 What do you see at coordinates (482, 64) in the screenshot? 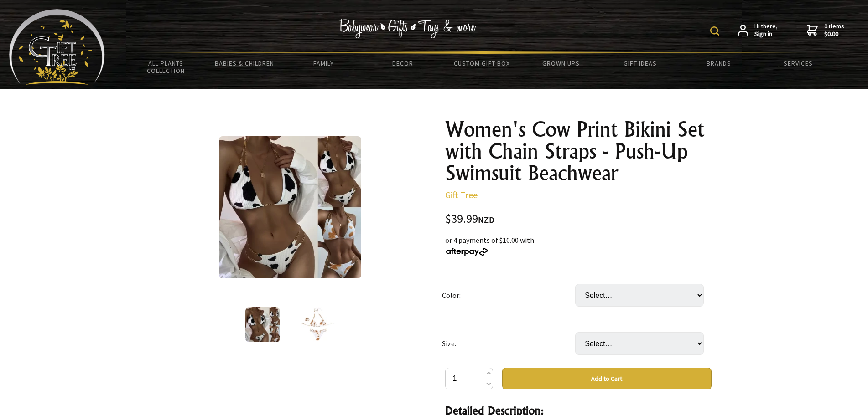
I see `a: Custom Gift Box` at bounding box center [482, 64].